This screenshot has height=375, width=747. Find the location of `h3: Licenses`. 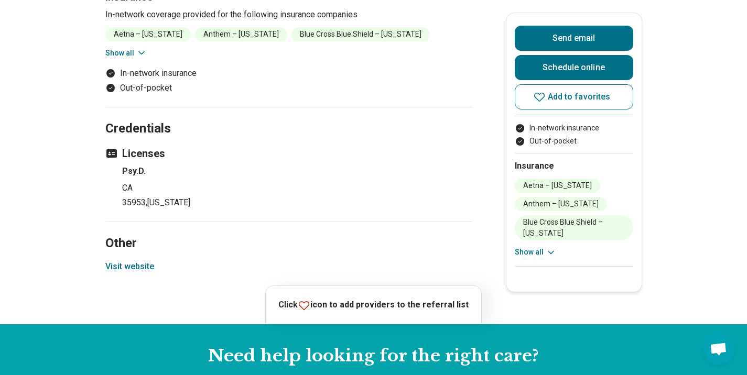

h3: Licenses is located at coordinates (289, 154).